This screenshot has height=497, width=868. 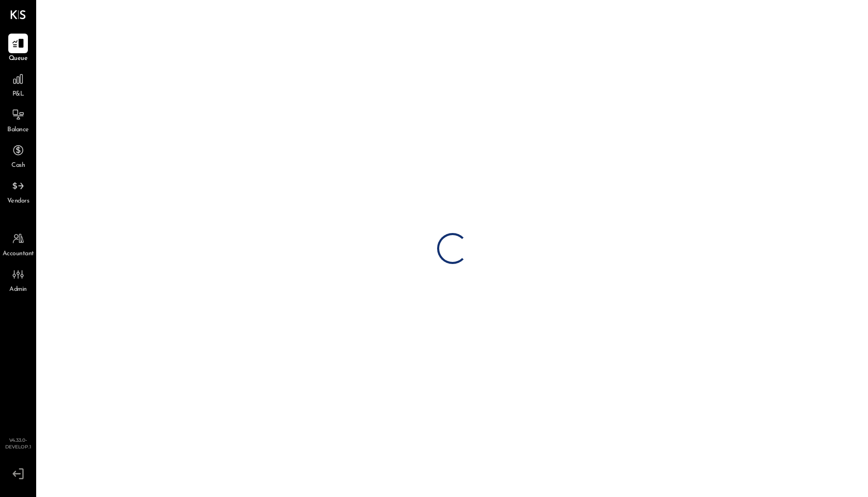 What do you see at coordinates (18, 59) in the screenshot?
I see `span: Queue` at bounding box center [18, 59].